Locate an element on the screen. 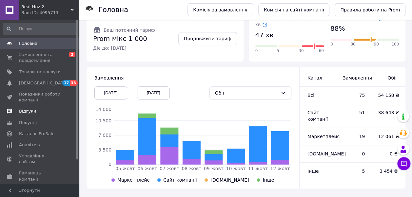 Image resolution: width=412 pixels, height=197 pixels. tspan: 3 500 is located at coordinates (105, 150).